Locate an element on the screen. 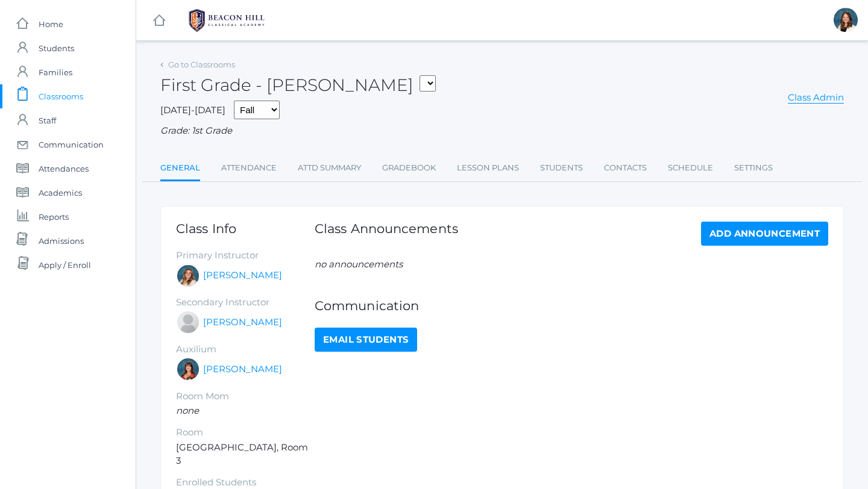 The image size is (868, 489). span: Reports is located at coordinates (53, 217).